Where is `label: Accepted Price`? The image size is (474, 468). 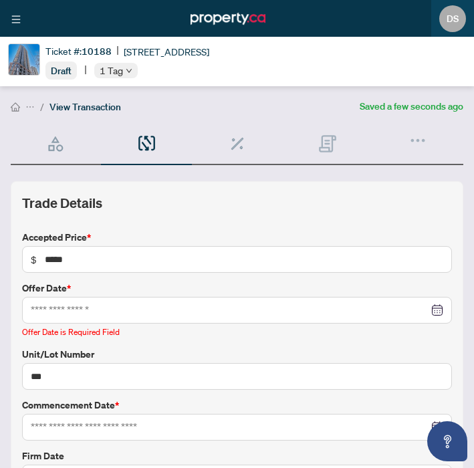
label: Accepted Price is located at coordinates (237, 237).